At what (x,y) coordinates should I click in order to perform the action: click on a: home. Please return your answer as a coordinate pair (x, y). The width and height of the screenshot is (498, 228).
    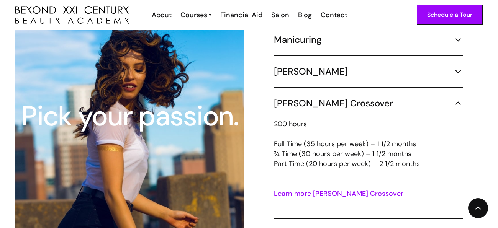
    Looking at the image, I should click on (72, 15).